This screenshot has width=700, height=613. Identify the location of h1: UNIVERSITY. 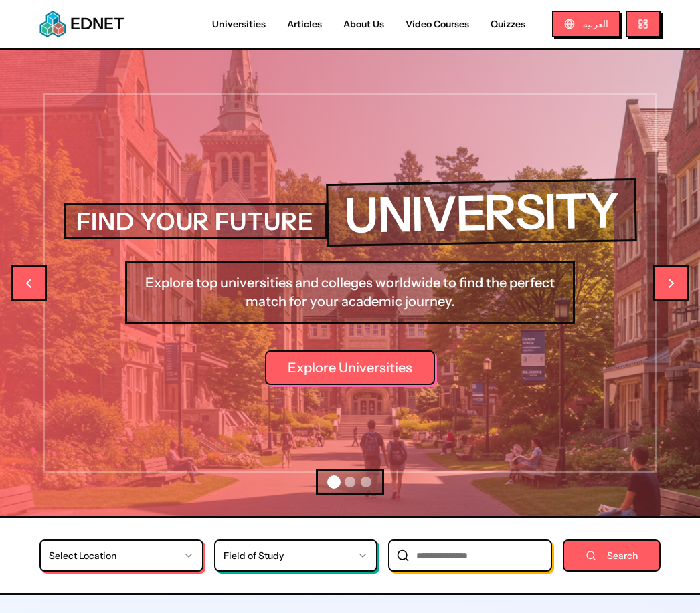
(481, 213).